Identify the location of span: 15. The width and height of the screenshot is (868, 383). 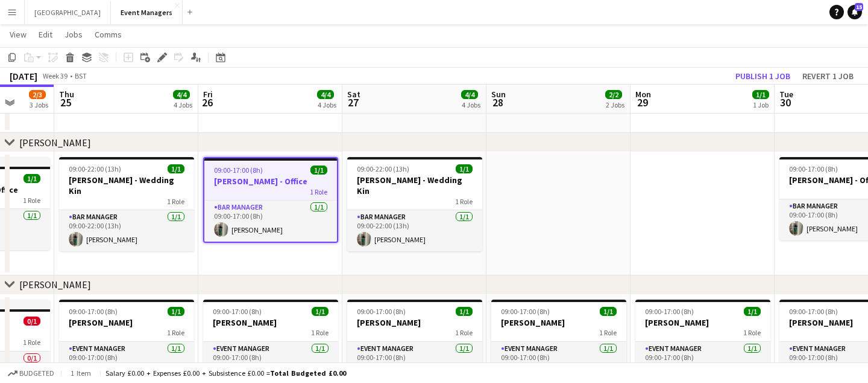
(859, 7).